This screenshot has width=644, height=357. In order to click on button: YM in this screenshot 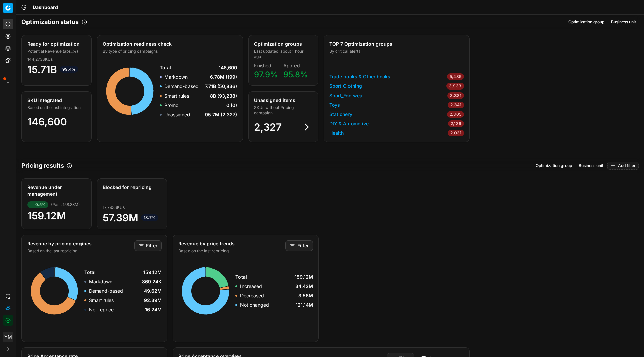, I will do `click(8, 337)`.